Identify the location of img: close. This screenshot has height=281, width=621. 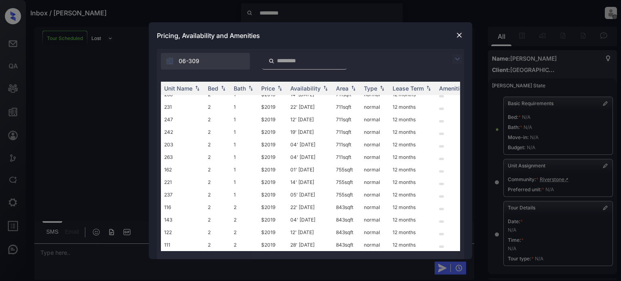
(460, 35).